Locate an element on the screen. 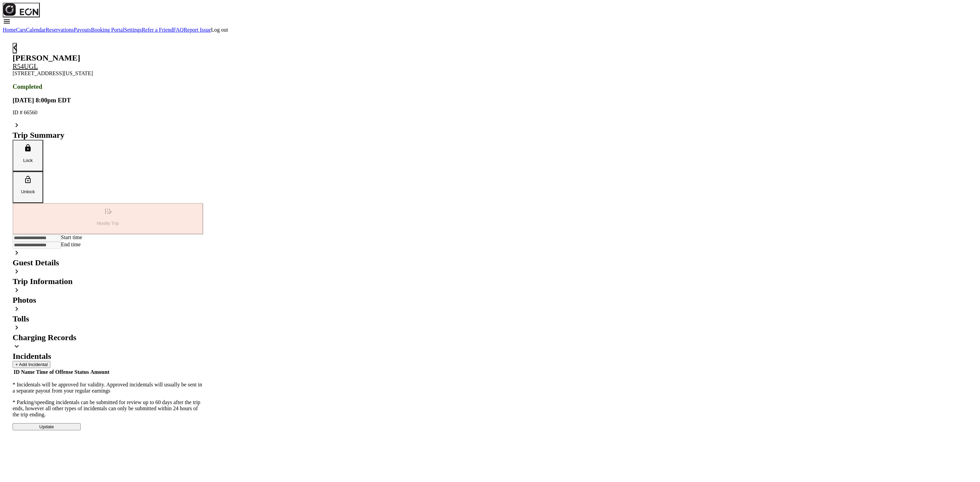 The height and width of the screenshot is (482, 980). th: Name is located at coordinates (28, 372).